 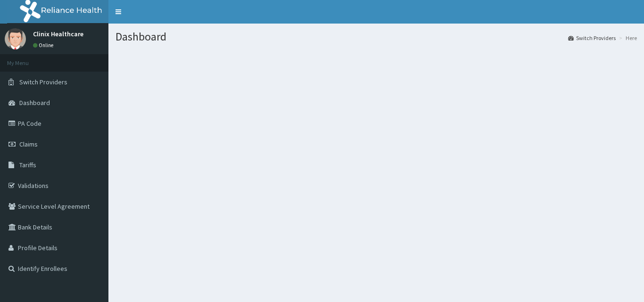 What do you see at coordinates (627, 38) in the screenshot?
I see `li: Here` at bounding box center [627, 38].